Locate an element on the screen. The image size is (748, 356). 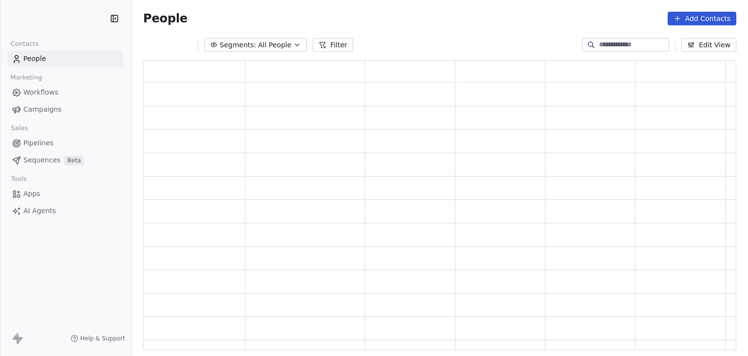
button: Filter is located at coordinates (333, 45).